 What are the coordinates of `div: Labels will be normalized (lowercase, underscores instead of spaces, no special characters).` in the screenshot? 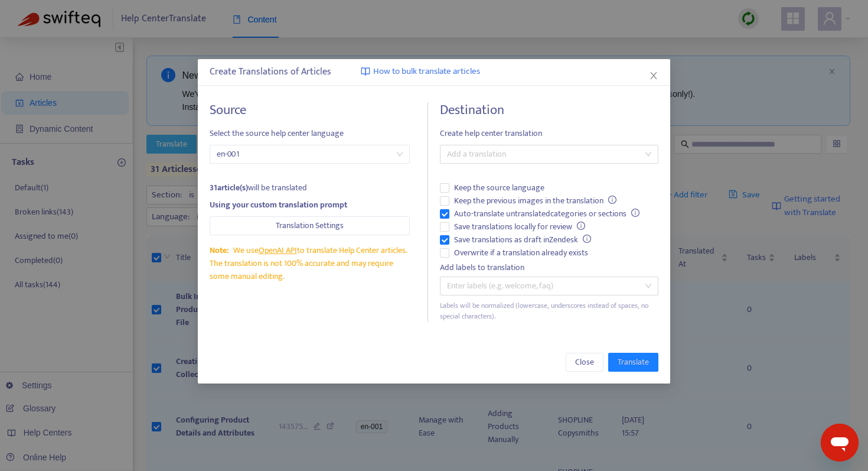 It's located at (550, 311).